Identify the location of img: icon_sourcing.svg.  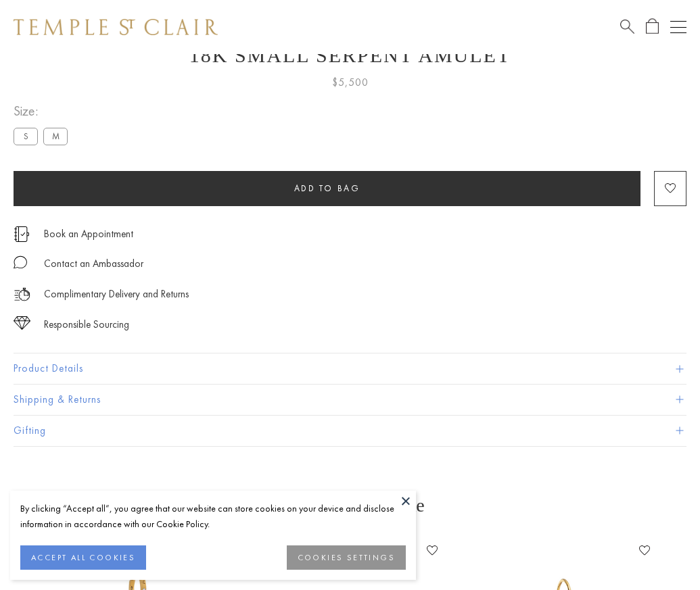
(21, 323).